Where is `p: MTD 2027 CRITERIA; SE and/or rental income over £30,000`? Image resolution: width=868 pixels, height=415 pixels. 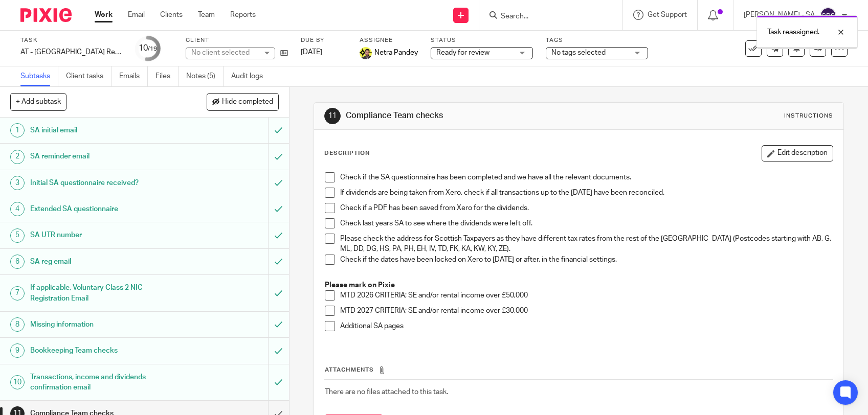 p: MTD 2027 CRITERIA; SE and/or rental income over £30,000 is located at coordinates (586, 311).